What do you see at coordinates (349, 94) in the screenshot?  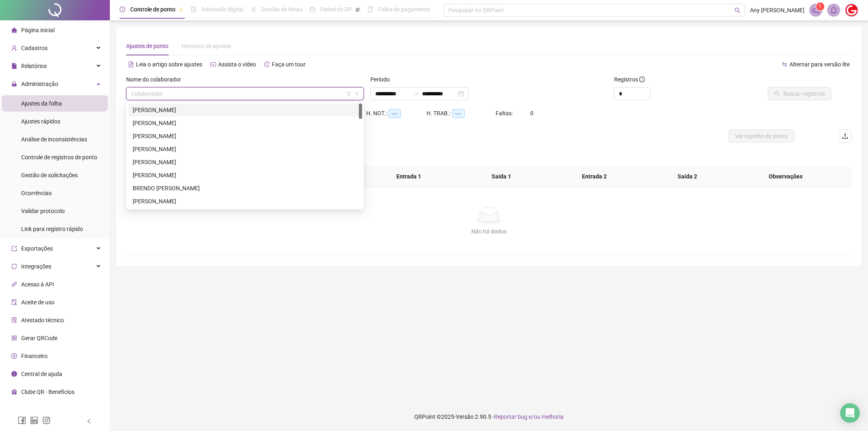 I see `span: filter` at bounding box center [349, 94].